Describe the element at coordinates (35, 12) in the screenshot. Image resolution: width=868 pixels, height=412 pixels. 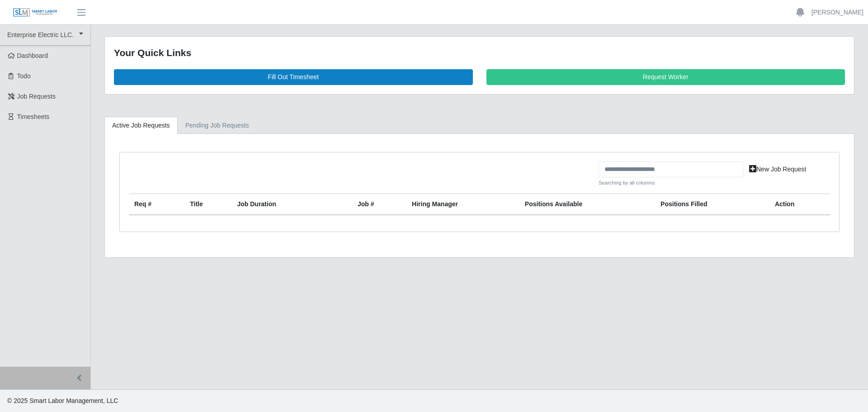
I see `img: SLM Logo` at that location.